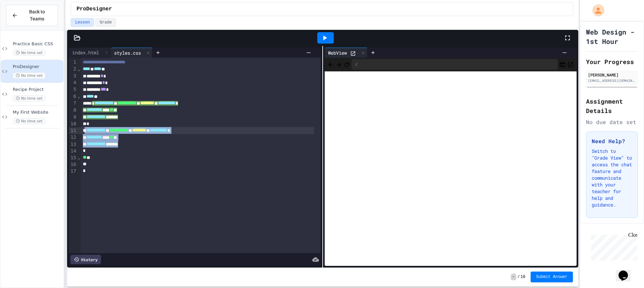 This screenshot has width=644, height=288. What do you see at coordinates (73, 90) in the screenshot?
I see `div: 5` at bounding box center [73, 90].